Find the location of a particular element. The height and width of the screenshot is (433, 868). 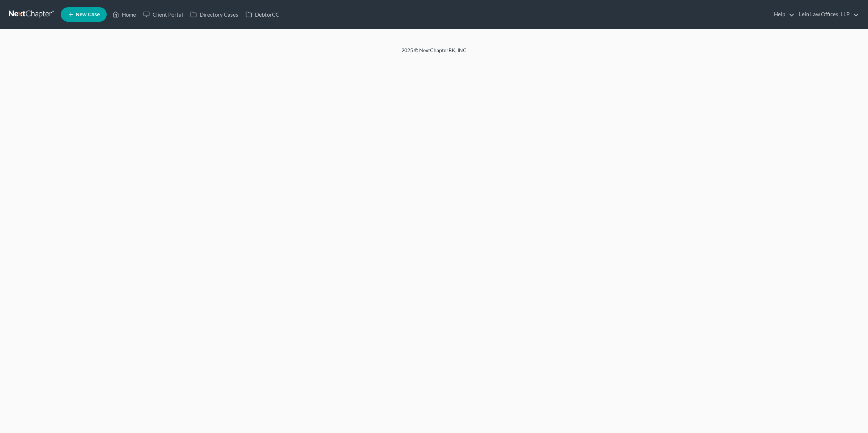

a: DebtorCC is located at coordinates (262, 15).